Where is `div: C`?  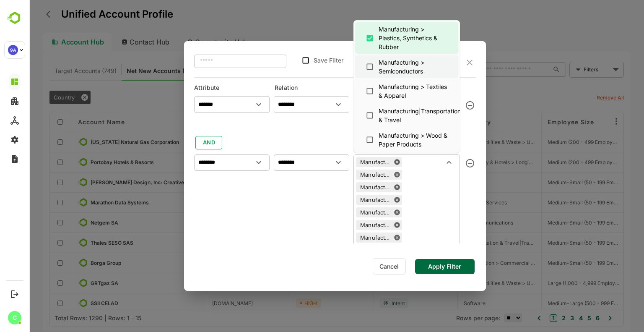 div: C is located at coordinates (15, 317).